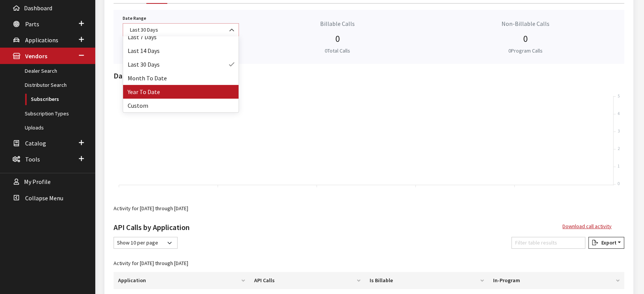  Describe the element at coordinates (181, 78) in the screenshot. I see `li: Month To Date` at that location.